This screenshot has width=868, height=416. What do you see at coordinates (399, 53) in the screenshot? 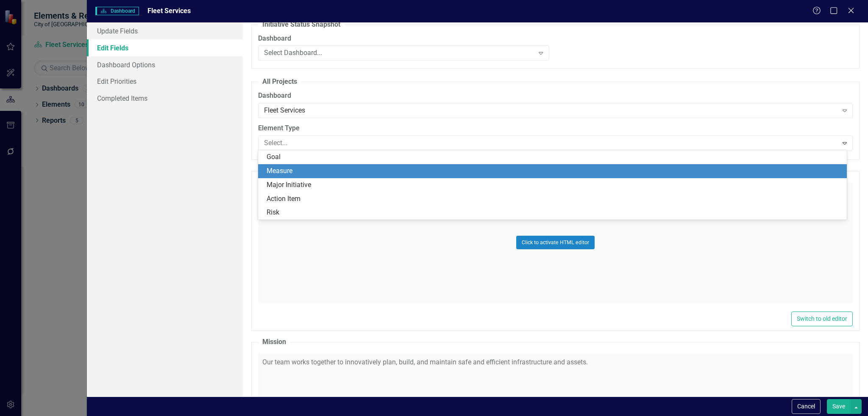
I see `div: Select Dashboard...` at bounding box center [399, 53].